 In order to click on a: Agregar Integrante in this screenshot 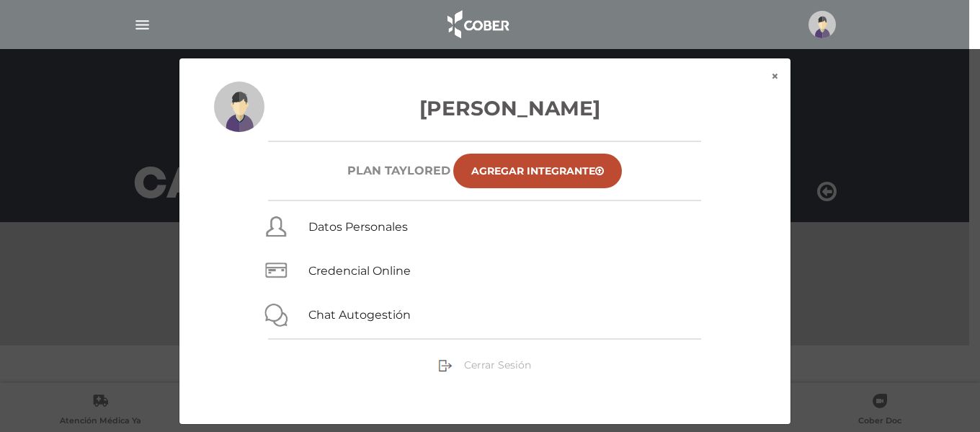, I will do `click(537, 171)`.